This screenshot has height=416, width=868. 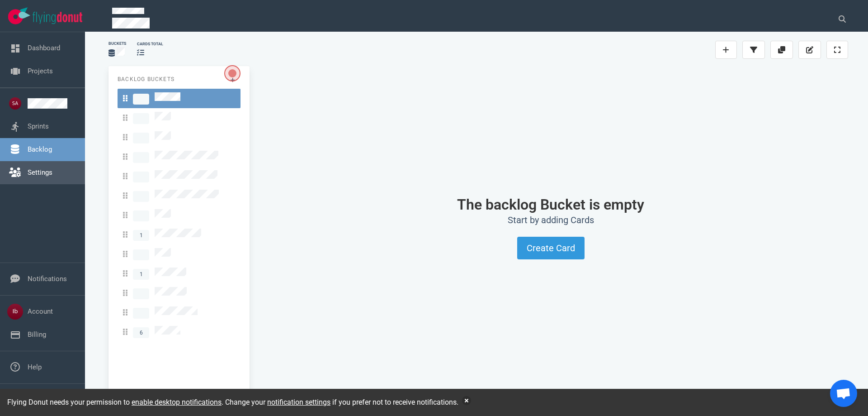 What do you see at coordinates (40, 150) in the screenshot?
I see `a: Backlog` at bounding box center [40, 150].